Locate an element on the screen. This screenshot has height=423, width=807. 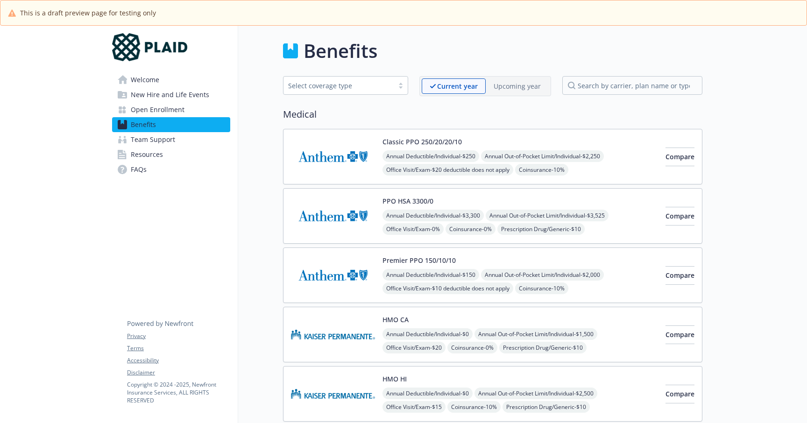
span: New Hire and Life Events is located at coordinates (170, 95).